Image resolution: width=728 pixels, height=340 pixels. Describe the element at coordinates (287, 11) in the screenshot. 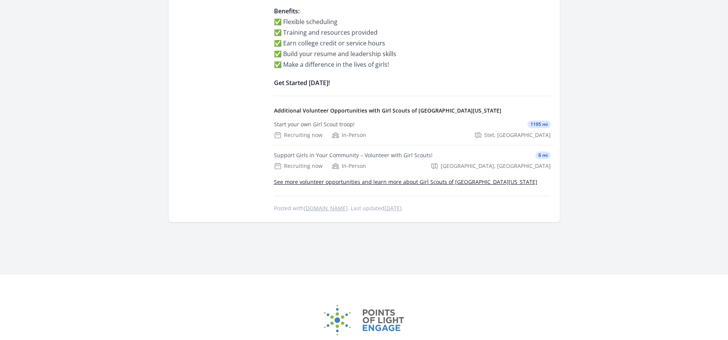

I see `strong: Benefits:` at that location.